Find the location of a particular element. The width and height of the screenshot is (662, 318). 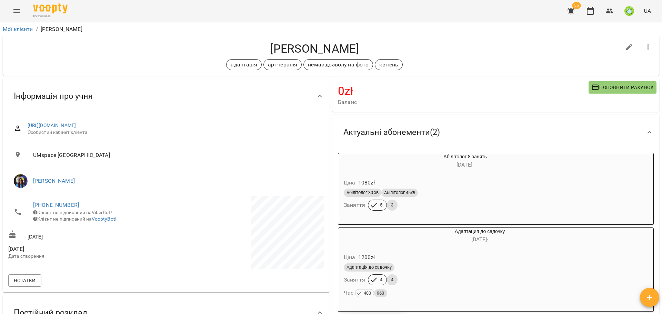

span: Абілітолог 45хв is located at coordinates (399, 193).